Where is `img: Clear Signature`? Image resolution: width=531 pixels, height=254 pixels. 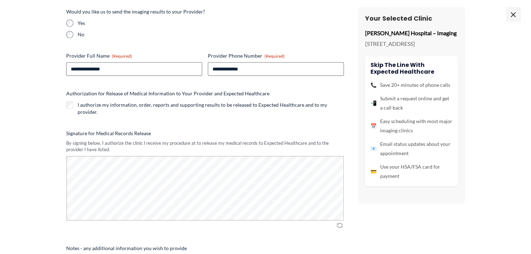
img: Clear Signature is located at coordinates (339, 225).